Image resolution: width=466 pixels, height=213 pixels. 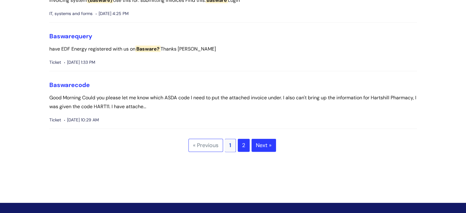 I want to click on p: Good Morning Could you please let me know which ASDA code I need to put the attached invoice unde..., so click(x=233, y=102).